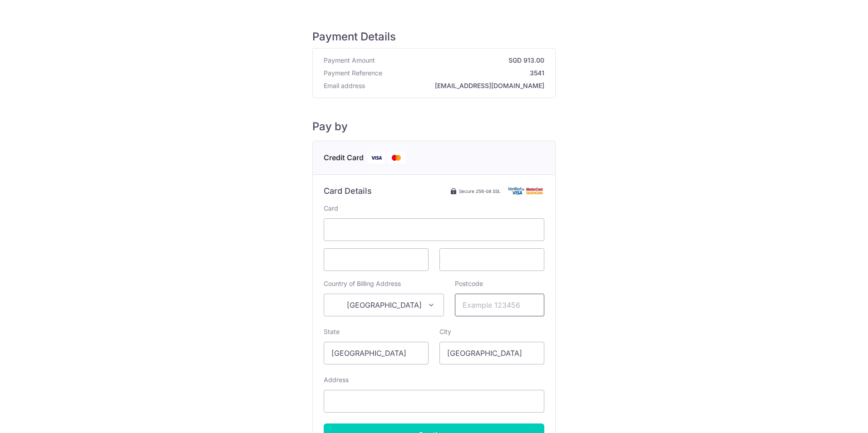 This screenshot has width=868, height=433. Describe the element at coordinates (331, 209) in the screenshot. I see `label: Card` at that location.